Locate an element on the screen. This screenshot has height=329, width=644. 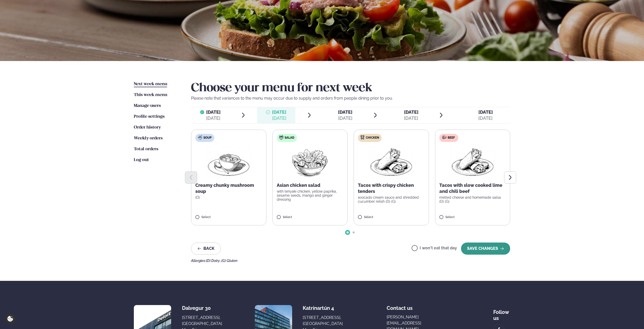
a: Next week menu is located at coordinates (150, 84).